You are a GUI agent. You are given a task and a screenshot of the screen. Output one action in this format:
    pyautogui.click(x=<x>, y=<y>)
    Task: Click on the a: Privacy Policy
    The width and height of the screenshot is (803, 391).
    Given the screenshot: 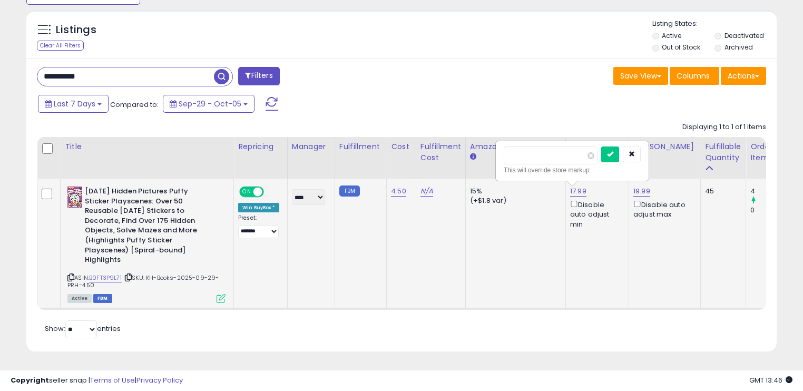 What is the action you would take?
    pyautogui.click(x=160, y=380)
    